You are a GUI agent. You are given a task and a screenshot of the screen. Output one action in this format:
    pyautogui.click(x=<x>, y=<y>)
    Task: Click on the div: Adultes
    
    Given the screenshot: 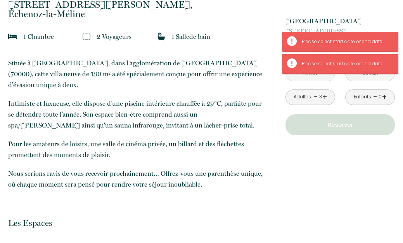 What is the action you would take?
    pyautogui.click(x=302, y=97)
    